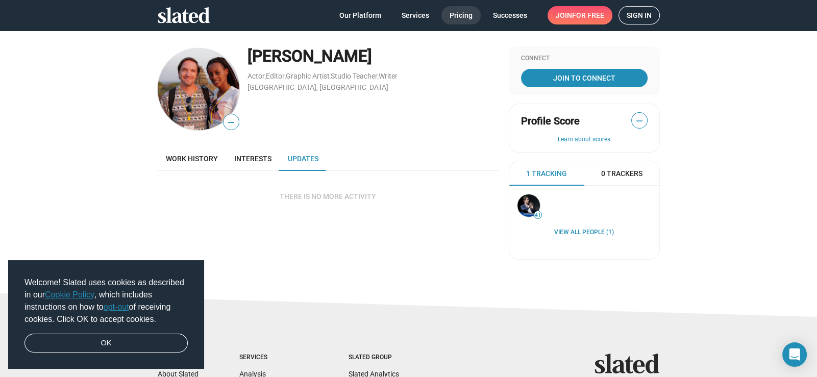 This screenshot has width=817, height=377. What do you see at coordinates (584, 140) in the screenshot?
I see `button: Learn about scores` at bounding box center [584, 140].